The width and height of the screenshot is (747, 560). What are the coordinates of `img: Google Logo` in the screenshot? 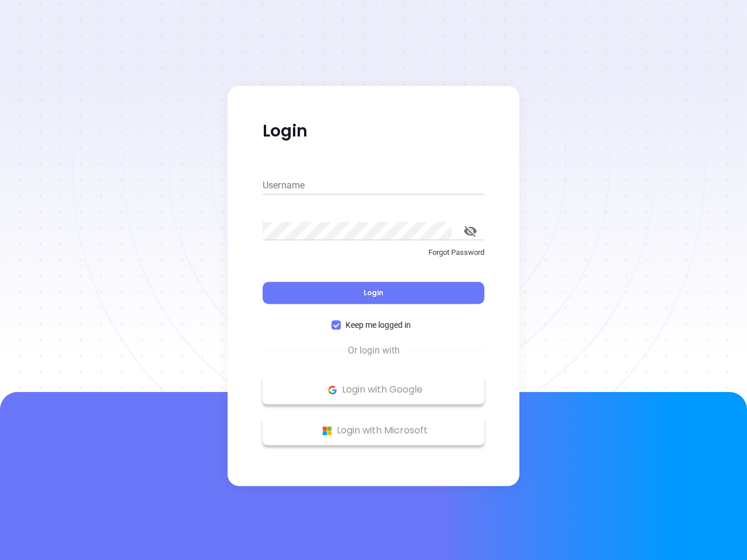 It's located at (332, 390).